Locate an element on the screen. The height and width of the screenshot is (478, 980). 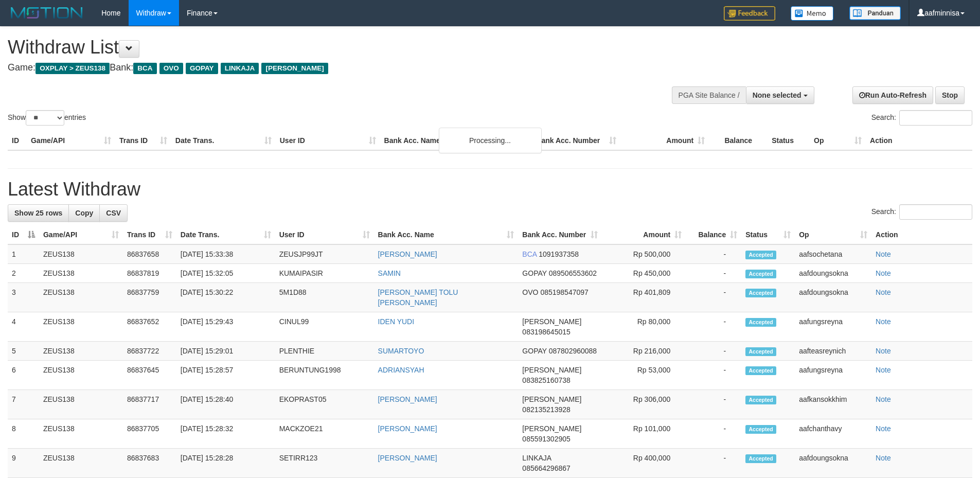
th: Bank Acc. Number is located at coordinates (576, 140).